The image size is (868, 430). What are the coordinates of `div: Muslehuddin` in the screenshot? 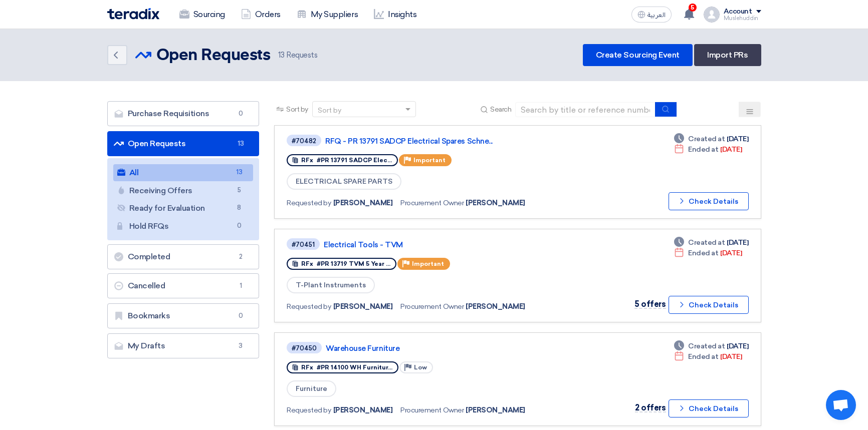 It's located at (742, 18).